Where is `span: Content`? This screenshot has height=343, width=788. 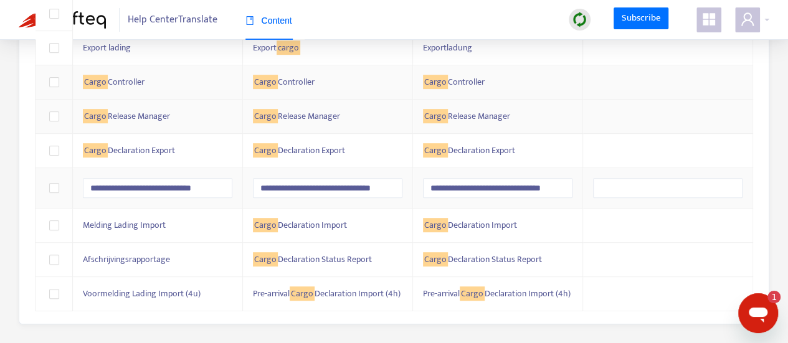
span: Content is located at coordinates (269, 21).